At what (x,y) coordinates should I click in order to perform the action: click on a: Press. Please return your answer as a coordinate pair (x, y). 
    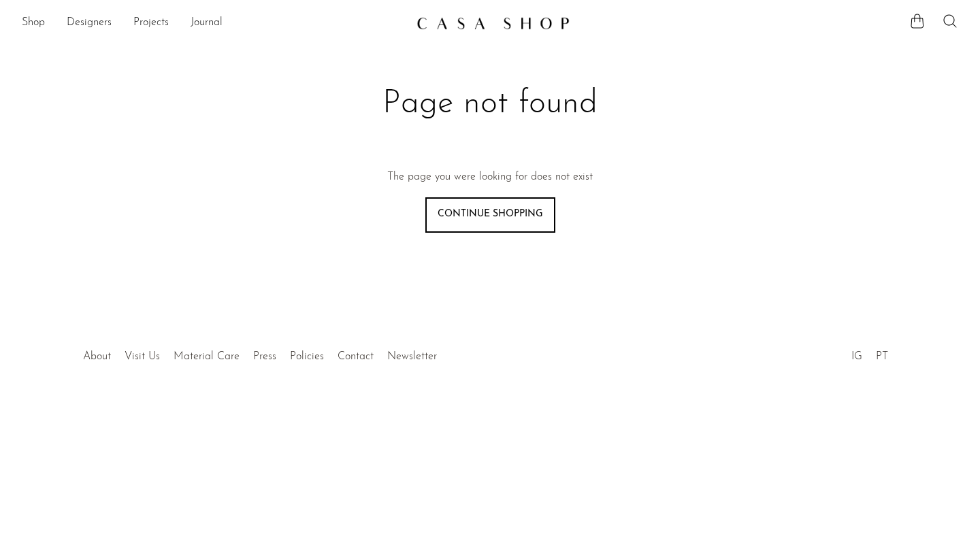
    Looking at the image, I should click on (264, 357).